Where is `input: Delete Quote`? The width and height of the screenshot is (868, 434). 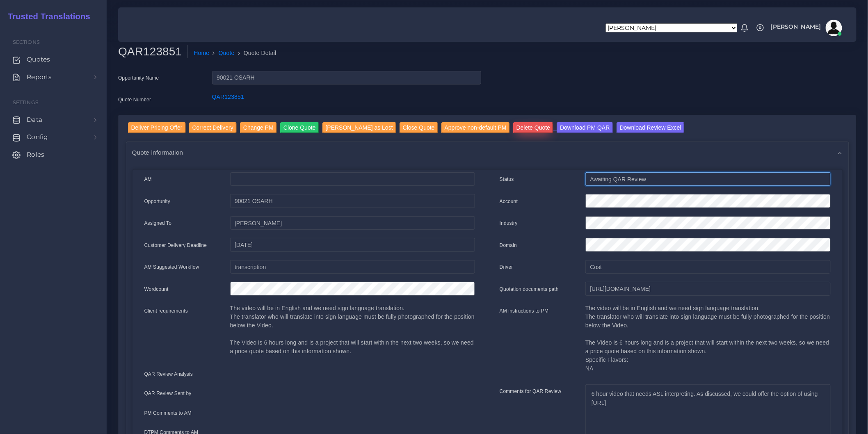 input: Delete Quote is located at coordinates (534, 128).